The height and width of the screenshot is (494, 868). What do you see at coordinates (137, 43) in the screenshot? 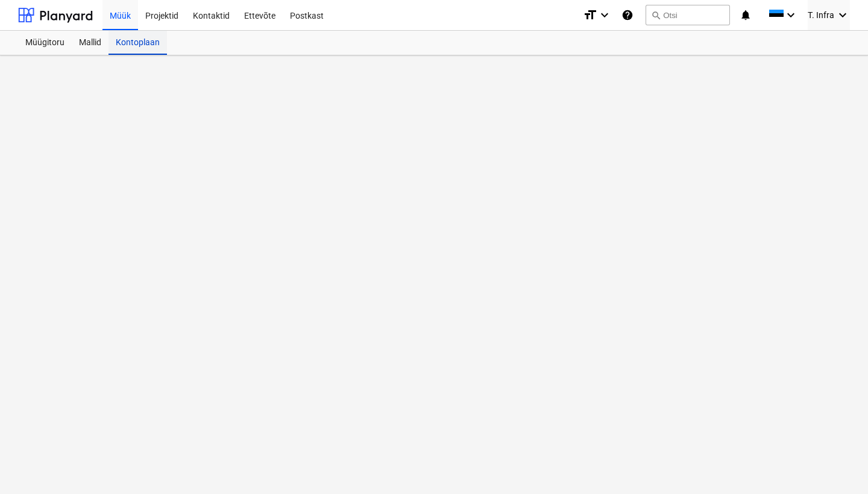
I see `a: Kontoplaan` at bounding box center [137, 43].